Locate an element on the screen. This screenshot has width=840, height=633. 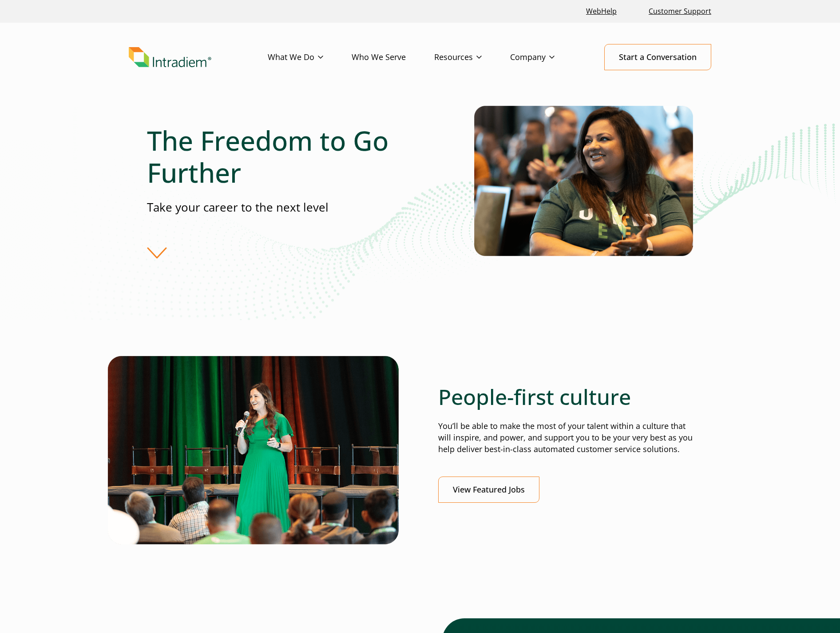
p: Take your career to the next level is located at coordinates (284, 207).